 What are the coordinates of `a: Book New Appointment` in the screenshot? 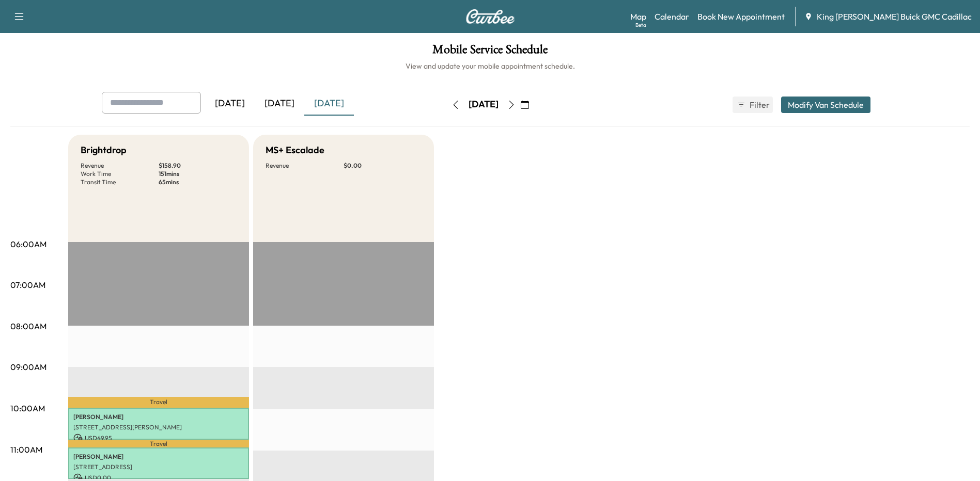 It's located at (740, 16).